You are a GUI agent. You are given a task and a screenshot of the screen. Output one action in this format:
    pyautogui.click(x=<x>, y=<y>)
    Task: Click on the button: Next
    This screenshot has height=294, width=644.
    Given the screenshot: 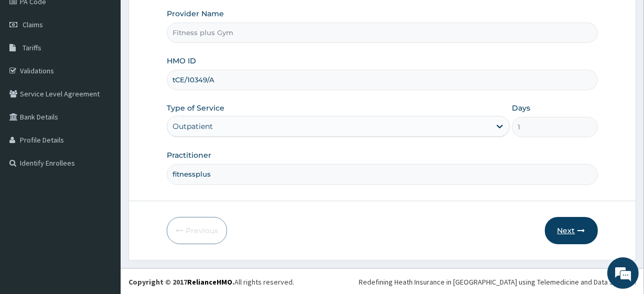 What is the action you would take?
    pyautogui.click(x=571, y=231)
    